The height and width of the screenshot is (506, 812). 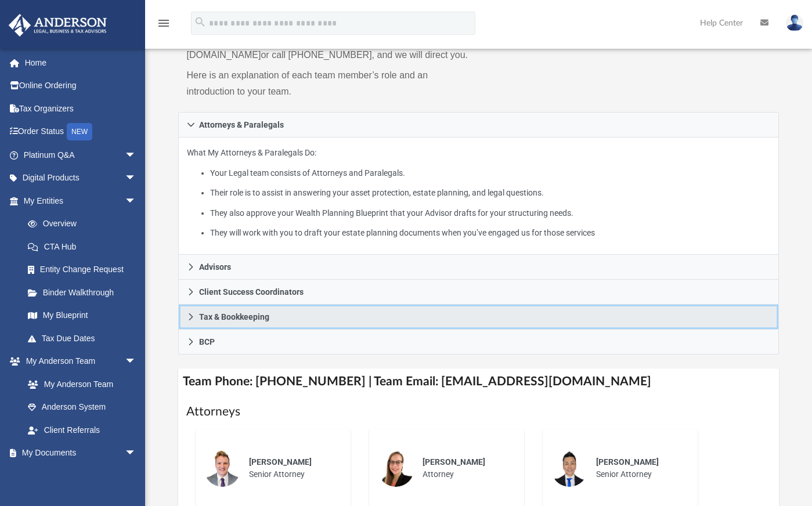 What do you see at coordinates (242, 125) in the screenshot?
I see `span: Attorneys & Paralegals` at bounding box center [242, 125].